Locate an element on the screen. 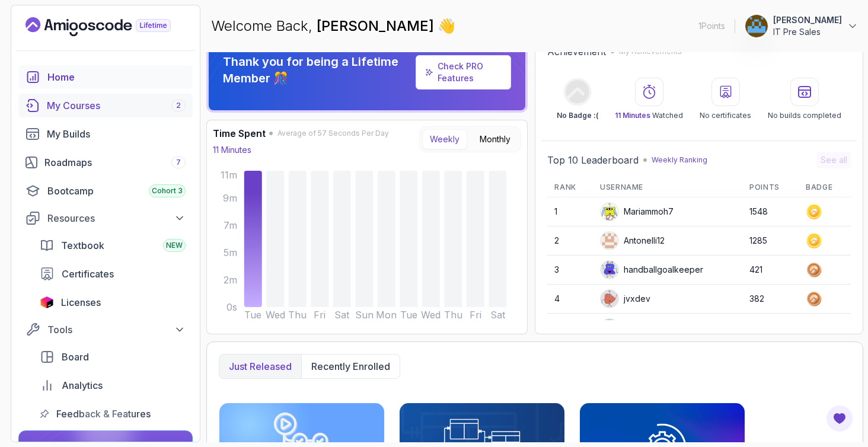 The height and width of the screenshot is (447, 868). span: Textbook is located at coordinates (82, 245).